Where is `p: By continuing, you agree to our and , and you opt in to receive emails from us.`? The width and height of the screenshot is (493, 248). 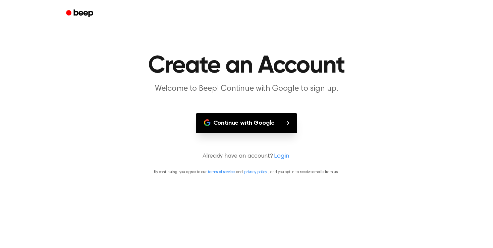
p: By continuing, you agree to our and , and you opt in to receive emails from us. is located at coordinates (247, 172).